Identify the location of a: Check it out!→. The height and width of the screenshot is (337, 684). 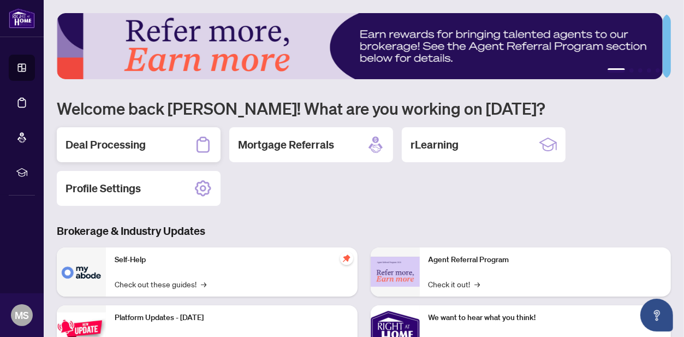
(454, 284).